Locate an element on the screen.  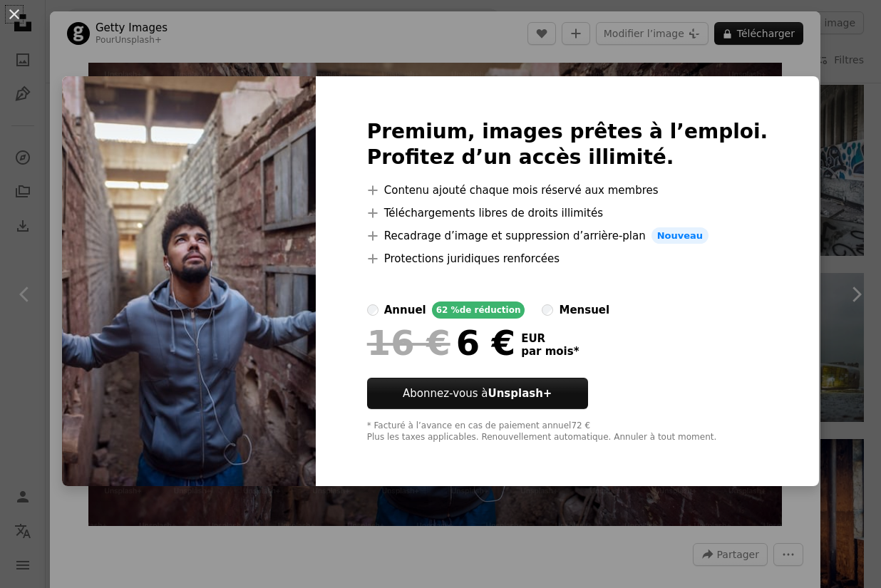
span: EUR is located at coordinates (550, 339).